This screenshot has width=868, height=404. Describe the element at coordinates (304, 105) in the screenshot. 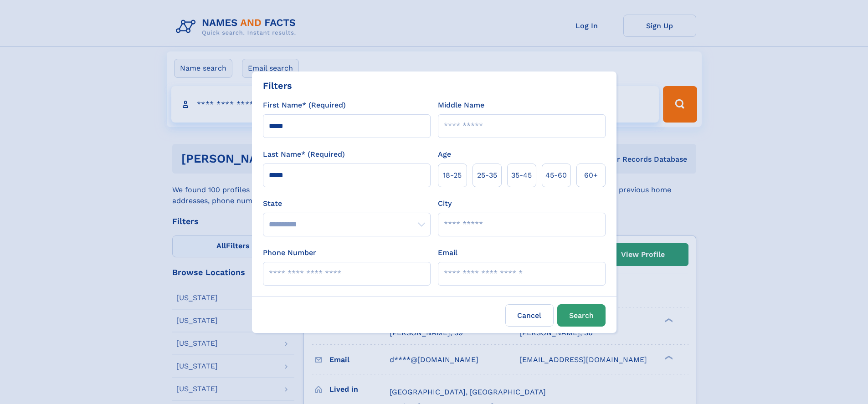

I see `label: First Name* (Required)` at that location.